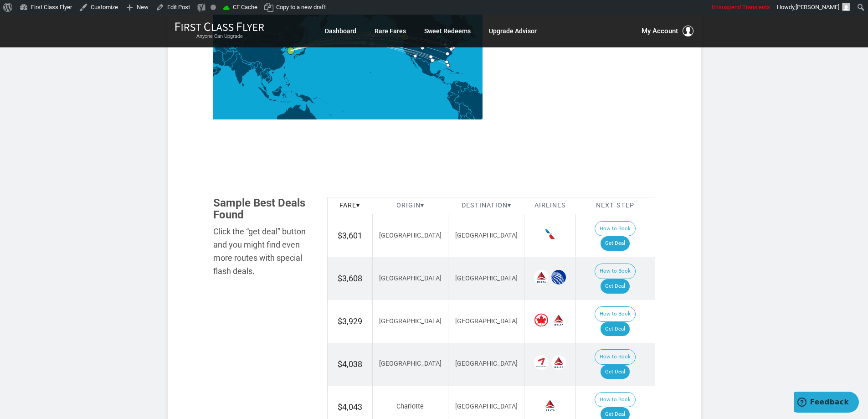  What do you see at coordinates (459, 73) in the screenshot?
I see `path: Dominican Republic` at bounding box center [459, 73].